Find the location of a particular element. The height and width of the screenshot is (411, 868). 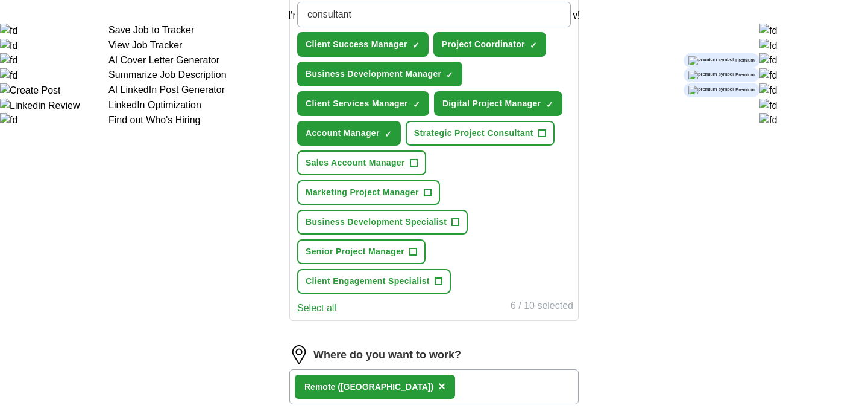

img: location.png is located at coordinates (299, 354).